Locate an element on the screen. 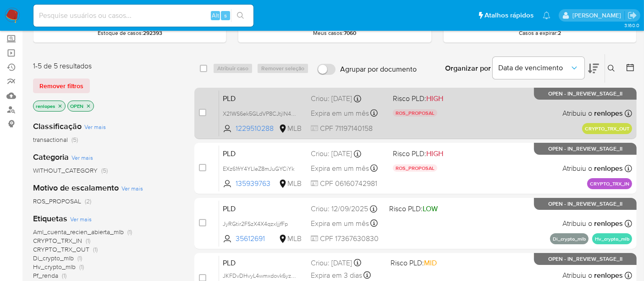  a: Notificações is located at coordinates (546, 15).